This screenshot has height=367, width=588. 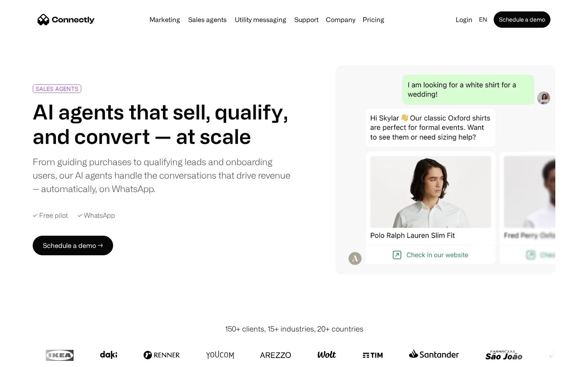 I want to click on div: Company, so click(x=341, y=20).